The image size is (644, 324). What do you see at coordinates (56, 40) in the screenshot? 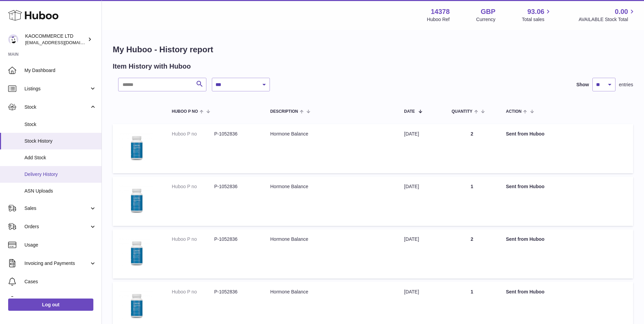
I see `div: KAOCOMMERCE LTD` at bounding box center [56, 40].